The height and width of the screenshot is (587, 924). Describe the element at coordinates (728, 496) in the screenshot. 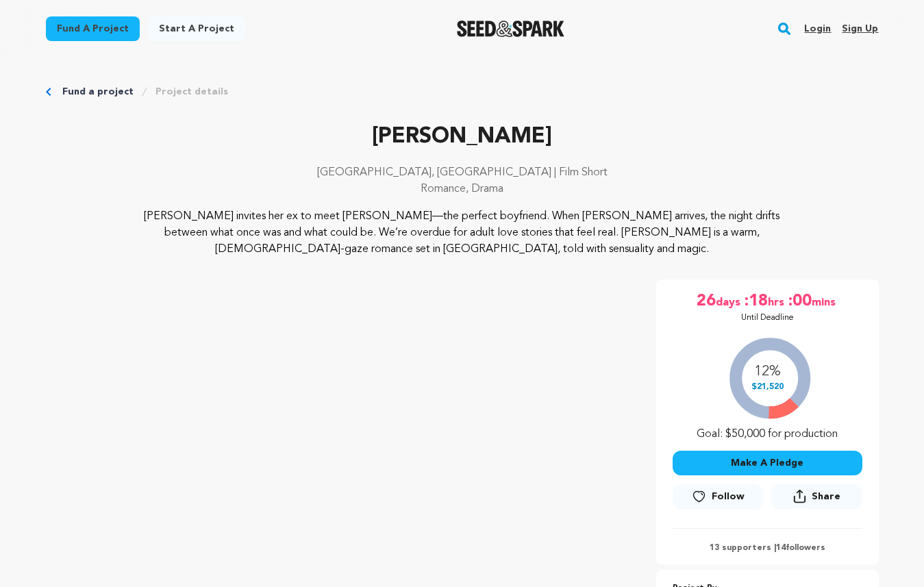

I see `span: Follow` at that location.